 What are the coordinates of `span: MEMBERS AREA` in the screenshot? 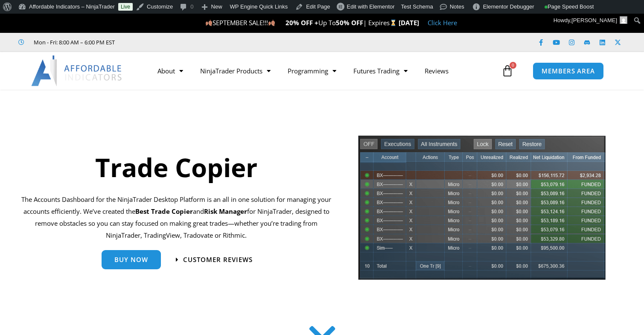 It's located at (568, 71).